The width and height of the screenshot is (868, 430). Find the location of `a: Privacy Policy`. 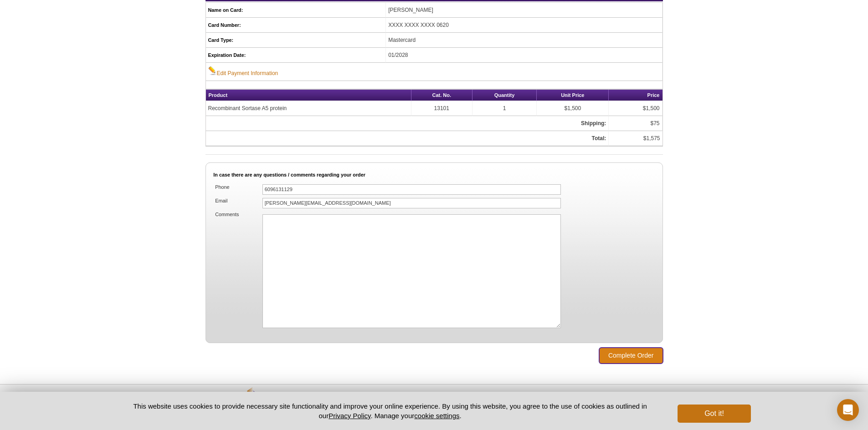

a: Privacy Policy is located at coordinates (350, 416).